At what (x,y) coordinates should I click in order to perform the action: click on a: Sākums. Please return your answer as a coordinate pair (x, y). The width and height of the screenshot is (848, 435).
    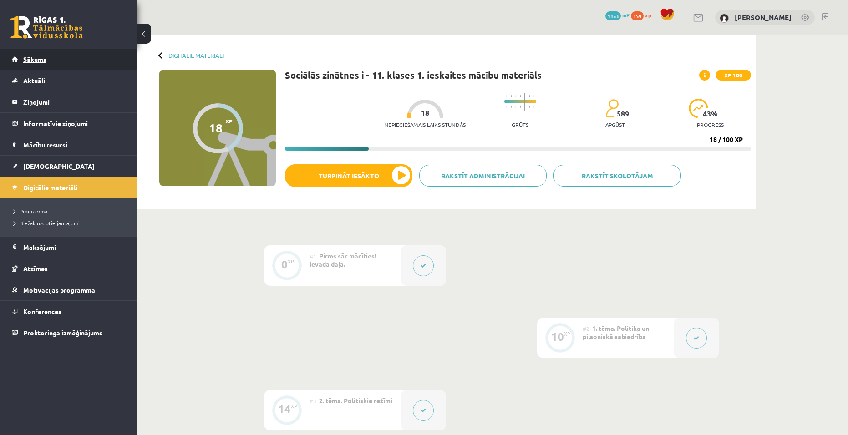
    Looking at the image, I should click on (68, 59).